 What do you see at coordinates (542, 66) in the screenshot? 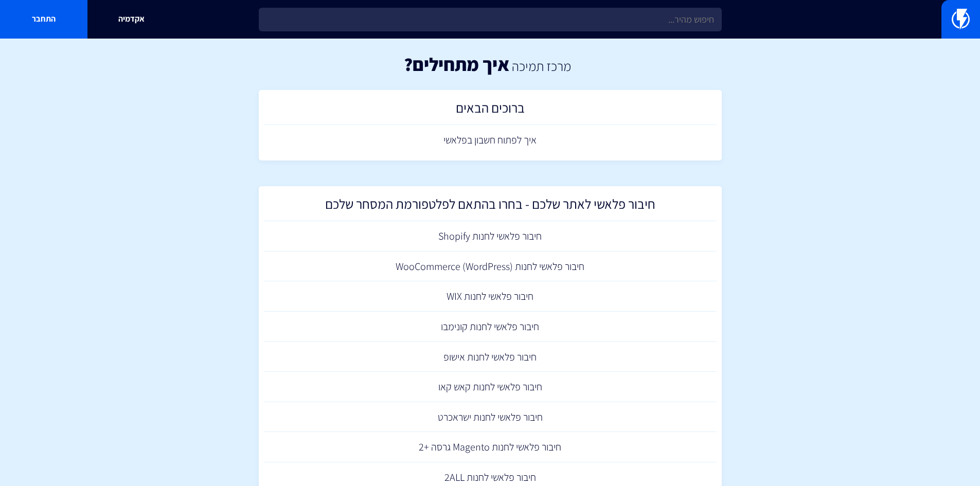
I see `a: מרכז תמיכה` at bounding box center [542, 66].